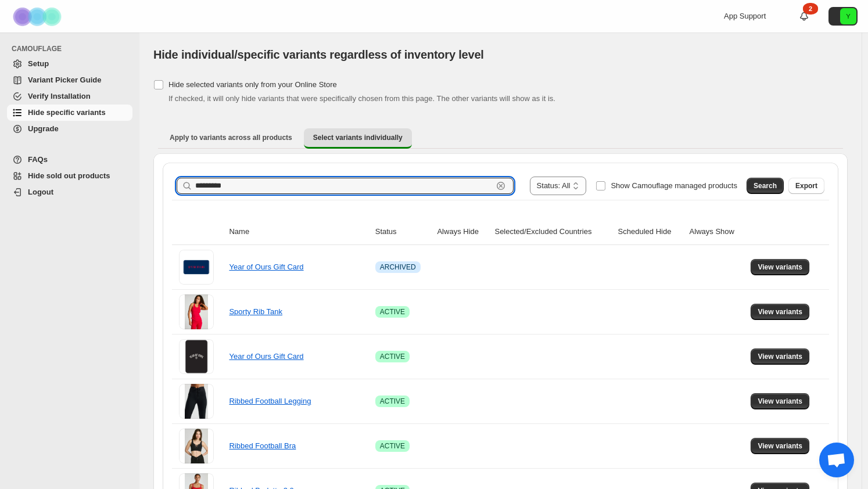 Image resolution: width=868 pixels, height=489 pixels. I want to click on button: Avatar with initials Y, so click(843, 16).